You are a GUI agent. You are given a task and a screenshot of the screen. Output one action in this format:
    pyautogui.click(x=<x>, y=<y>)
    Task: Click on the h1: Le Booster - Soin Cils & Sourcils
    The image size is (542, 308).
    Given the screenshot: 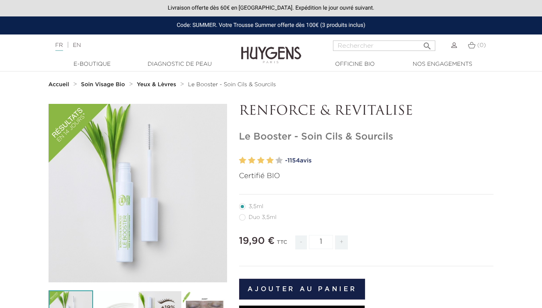 What is the action you would take?
    pyautogui.click(x=366, y=137)
    